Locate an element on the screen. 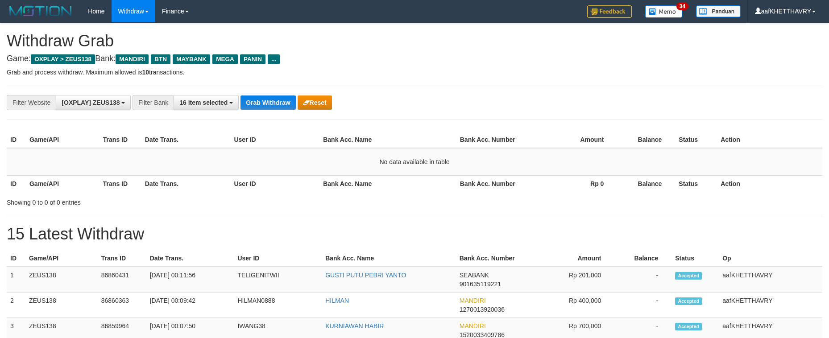  td: 86860431 is located at coordinates (122, 280).